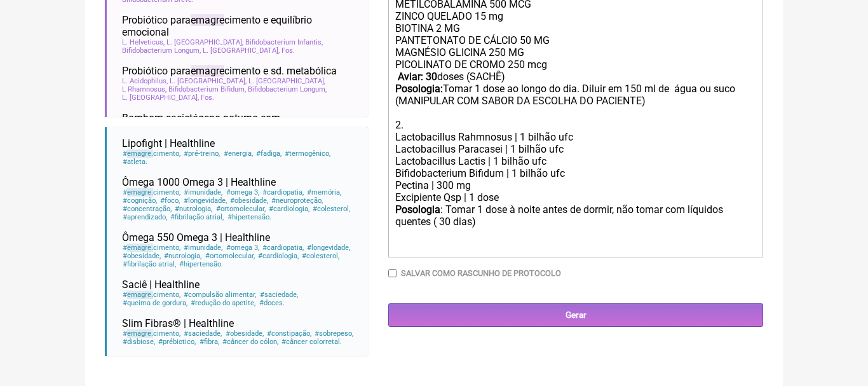 Image resolution: width=868 pixels, height=386 pixels. I want to click on span: Probiótico para cimento e equilíbrio emocional, so click(239, 26).